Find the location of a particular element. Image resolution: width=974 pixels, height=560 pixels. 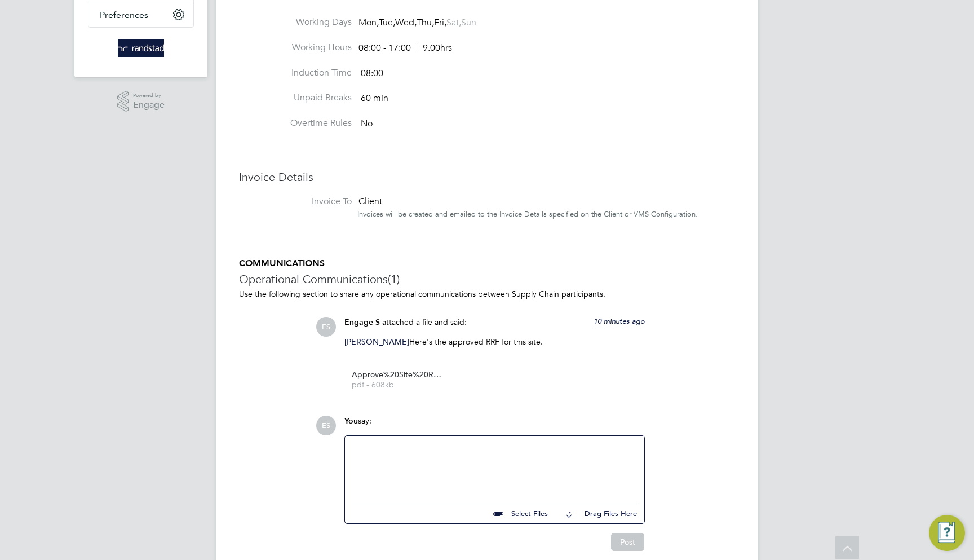

span: You is located at coordinates (352, 421).